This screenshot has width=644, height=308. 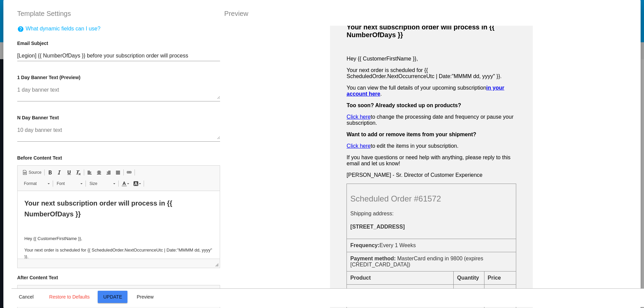 What do you see at coordinates (70, 297) in the screenshot?
I see `button: Restore to Defaults` at bounding box center [70, 297].